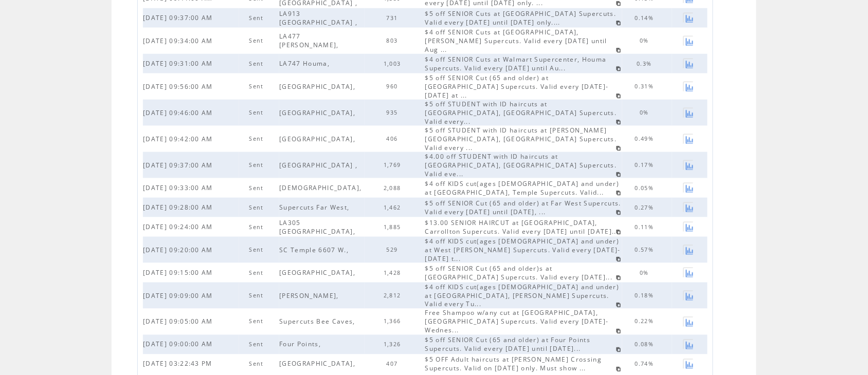 This screenshot has width=868, height=375. Describe the element at coordinates (393, 227) in the screenshot. I see `span: 1,885` at that location.